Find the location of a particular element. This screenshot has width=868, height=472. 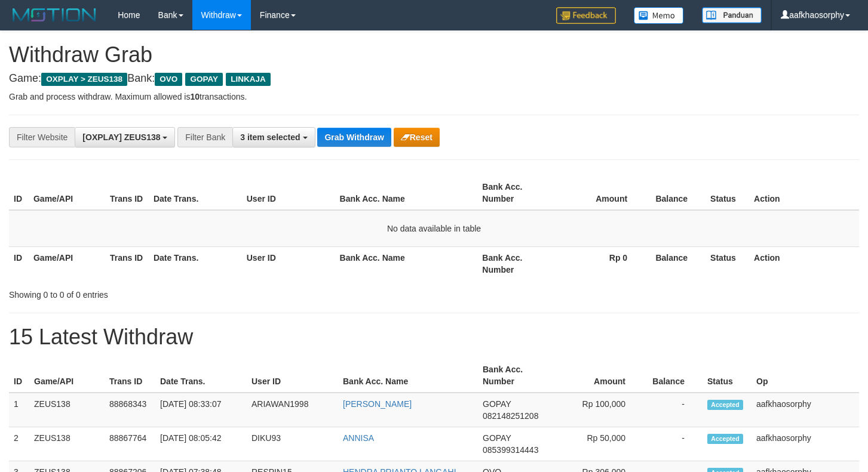

td: Rp 100,000 is located at coordinates (599, 410).